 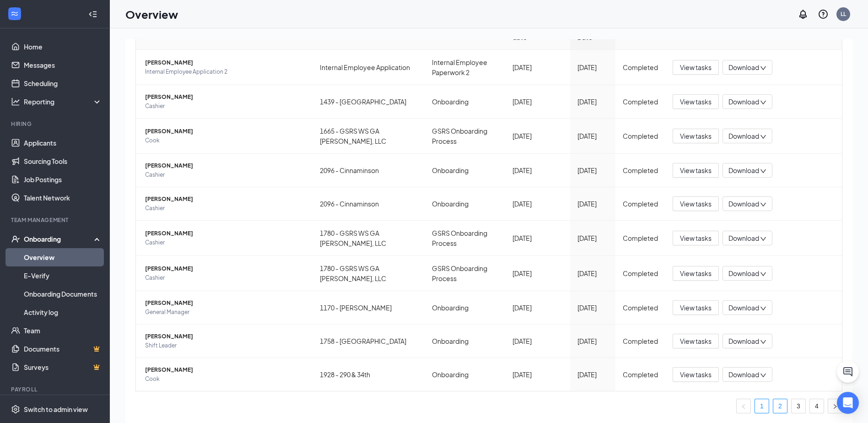 What do you see at coordinates (63, 142) in the screenshot?
I see `a: Applicants` at bounding box center [63, 142].